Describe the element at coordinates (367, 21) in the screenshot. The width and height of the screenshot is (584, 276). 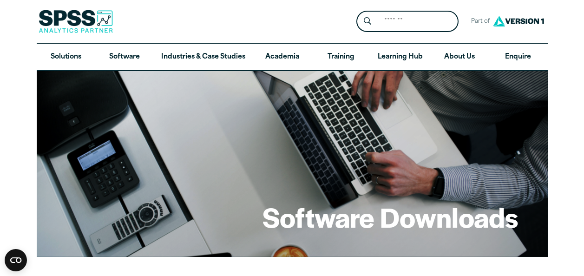
I see `button: Search magnifying glass icon` at that location.